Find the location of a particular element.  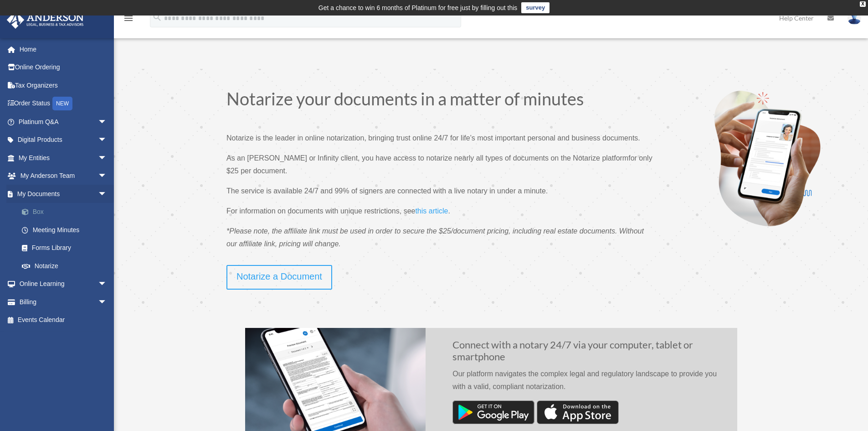

a: My Documentsarrow_drop_down is located at coordinates (63, 194).